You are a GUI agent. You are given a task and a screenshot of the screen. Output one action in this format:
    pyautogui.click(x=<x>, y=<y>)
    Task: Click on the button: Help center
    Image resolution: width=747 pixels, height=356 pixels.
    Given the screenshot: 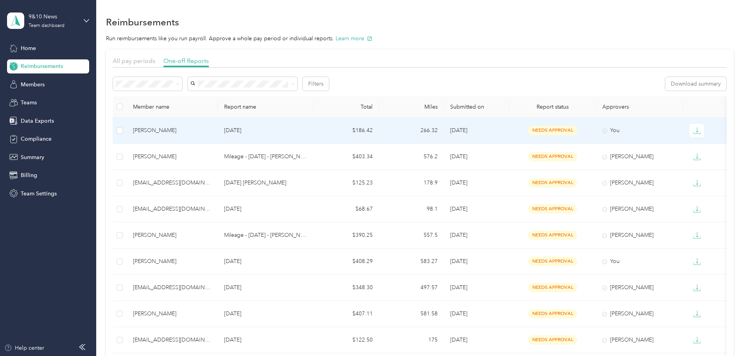 What is the action you would take?
    pyautogui.click(x=24, y=348)
    